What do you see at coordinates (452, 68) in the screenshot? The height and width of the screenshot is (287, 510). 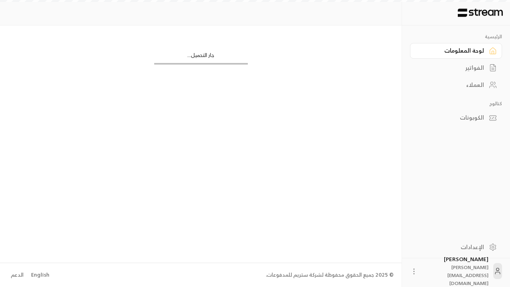 I see `div: الفواتير` at bounding box center [452, 68].